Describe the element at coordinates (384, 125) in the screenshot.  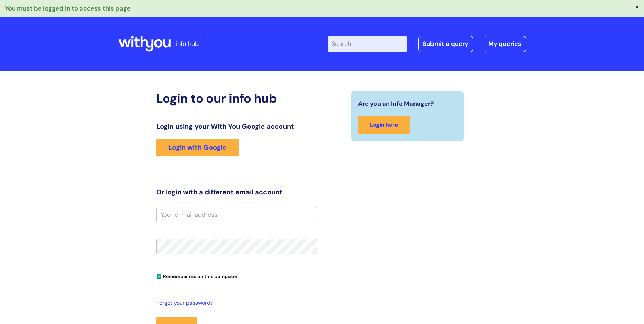
I see `a: Login here` at that location.